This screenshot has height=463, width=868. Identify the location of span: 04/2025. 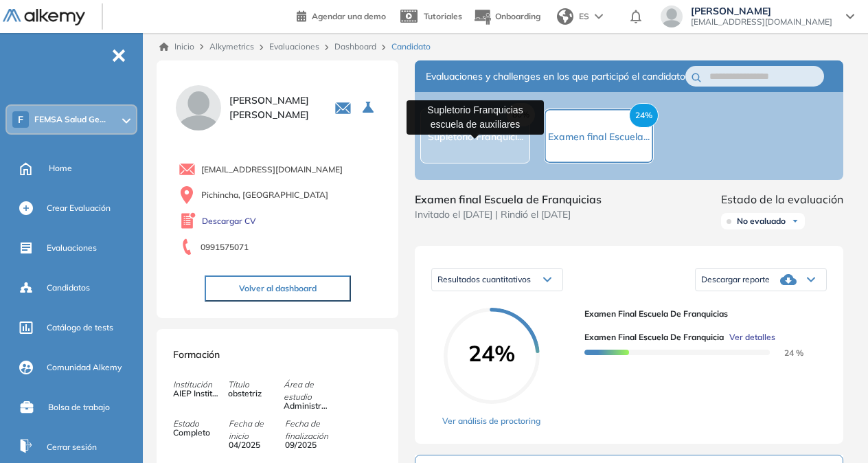
(252, 445).